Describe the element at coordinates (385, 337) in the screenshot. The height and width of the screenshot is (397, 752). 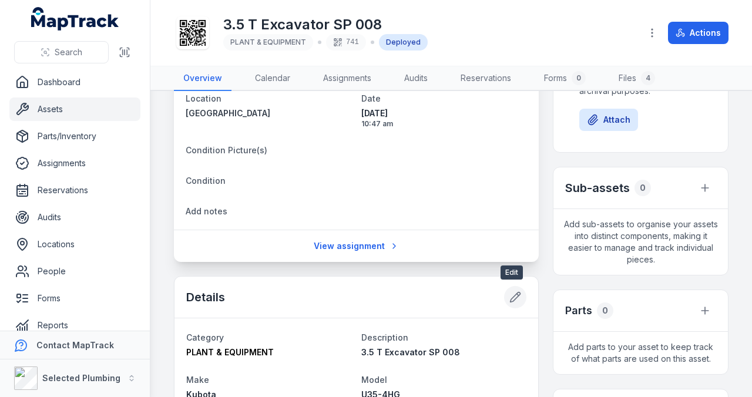
I see `span: Description` at that location.